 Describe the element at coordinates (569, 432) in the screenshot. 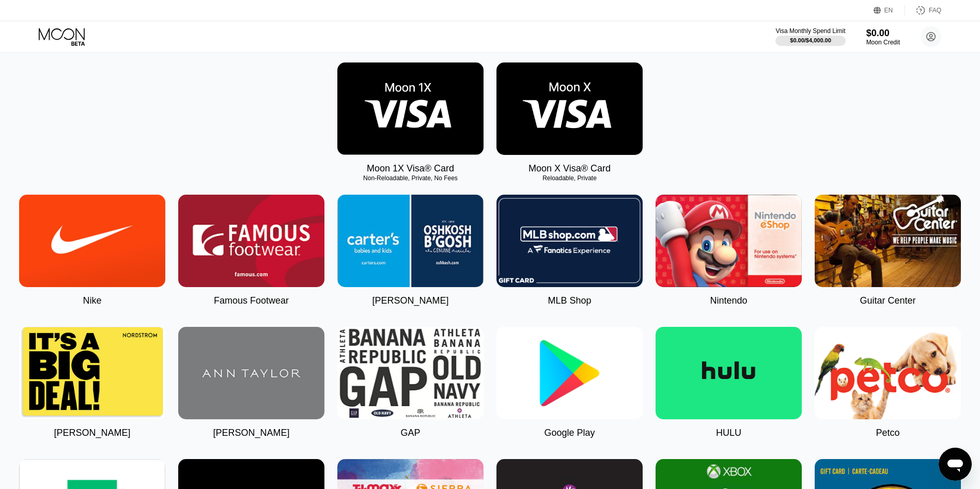

I see `div: Google Play` at that location.